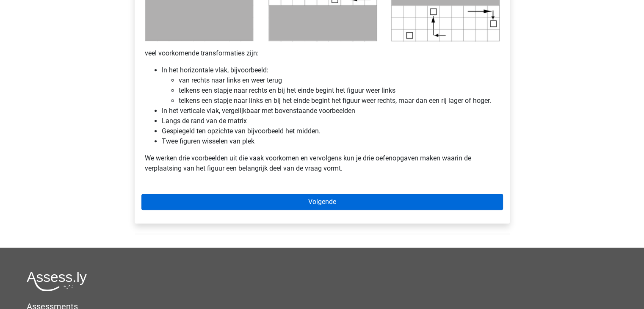 The image size is (644, 309). What do you see at coordinates (339, 90) in the screenshot?
I see `li: telkens een stapje naar rechts en bij het einde begint het figuur weer links` at bounding box center [339, 90].